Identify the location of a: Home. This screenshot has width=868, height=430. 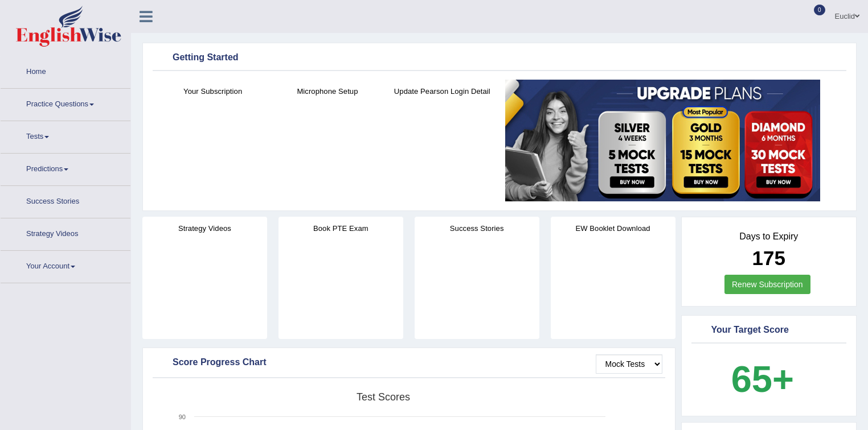
(66, 70).